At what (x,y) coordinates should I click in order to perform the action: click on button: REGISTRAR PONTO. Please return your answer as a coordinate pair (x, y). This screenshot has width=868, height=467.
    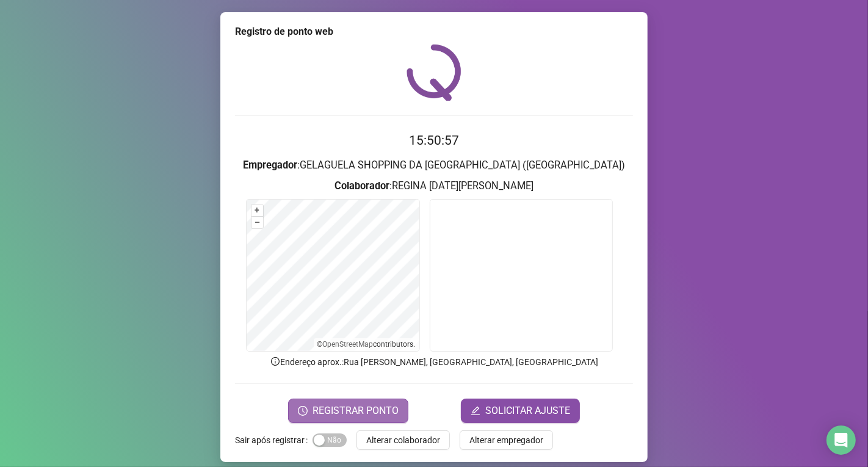
    Looking at the image, I should click on (348, 411).